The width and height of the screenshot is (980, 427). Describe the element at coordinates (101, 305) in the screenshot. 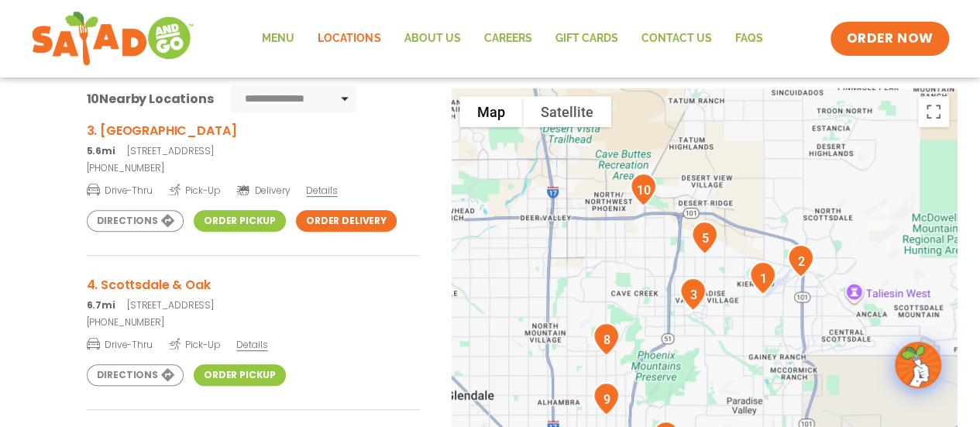

I see `strong: 6.7mi` at that location.